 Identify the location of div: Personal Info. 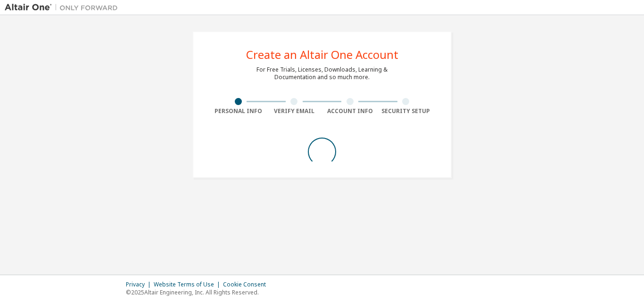
(238, 111).